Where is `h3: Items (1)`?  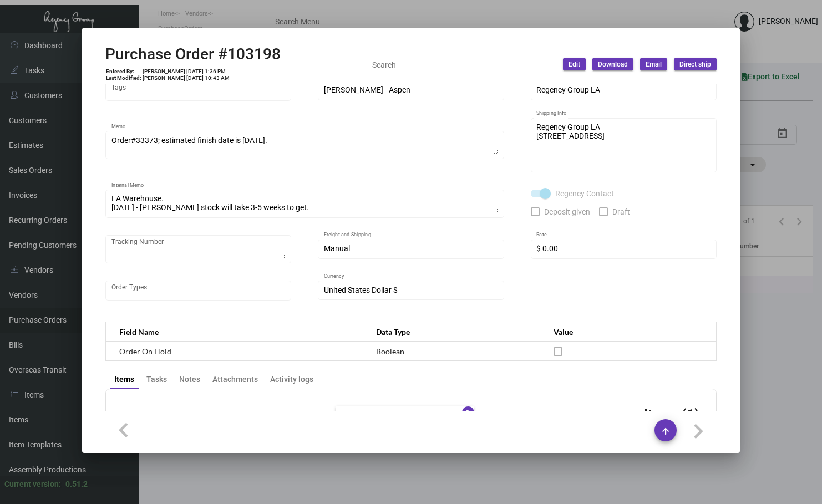 h3: Items (1) is located at coordinates (671, 413).